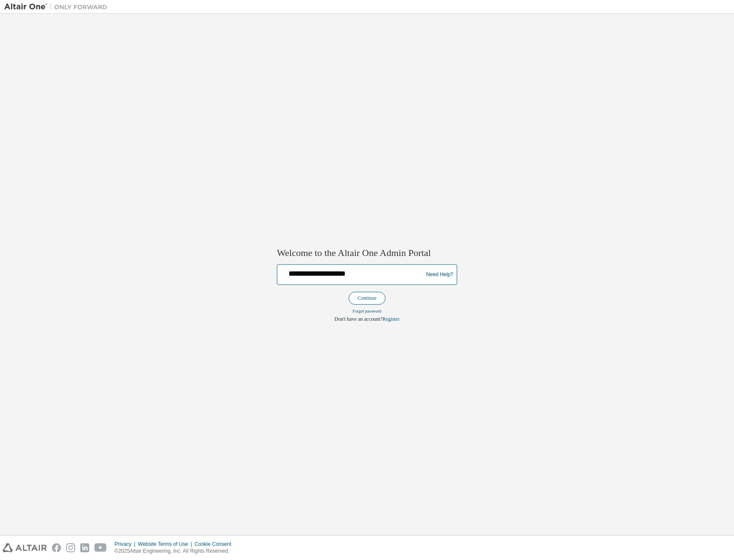 This screenshot has width=734, height=560. Describe the element at coordinates (215, 544) in the screenshot. I see `div: Cookie Consent` at that location.